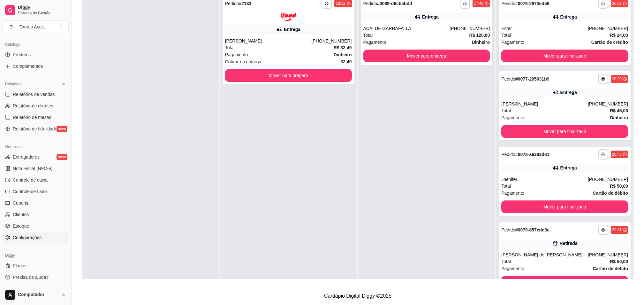  Describe the element at coordinates (533, 79) in the screenshot. I see `strong: # 0077-295031b9` at that location.